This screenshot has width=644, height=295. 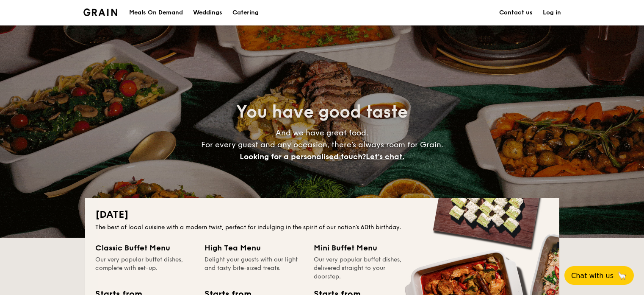 What do you see at coordinates (322, 112) in the screenshot?
I see `span: You have good taste` at bounding box center [322, 112].